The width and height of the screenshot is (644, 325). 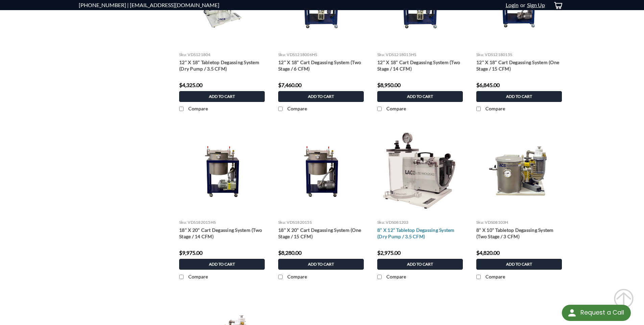 What do you see at coordinates (488, 85) in the screenshot?
I see `span: $6,845.00` at bounding box center [488, 85].